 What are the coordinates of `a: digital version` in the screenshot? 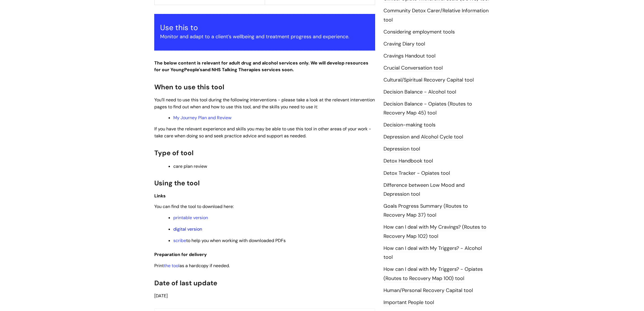 It's located at (187, 229).